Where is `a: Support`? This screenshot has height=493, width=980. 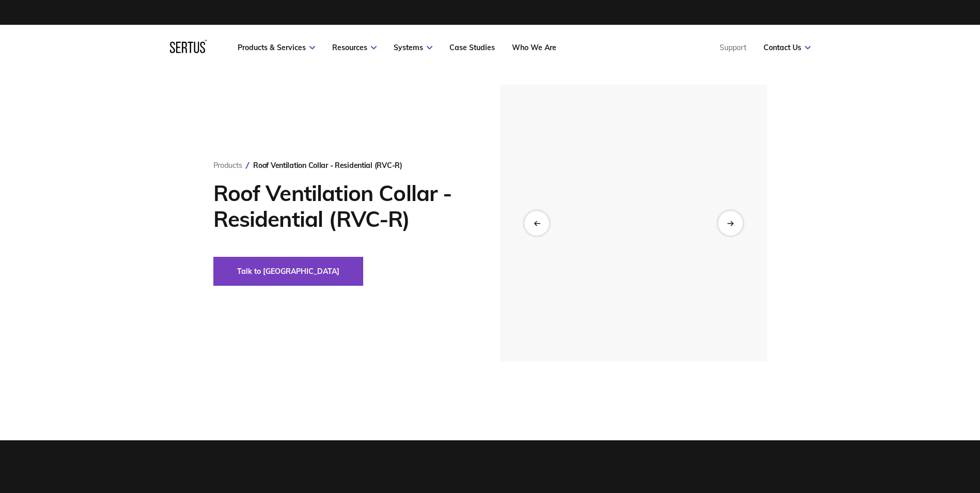 a: Support is located at coordinates (733, 47).